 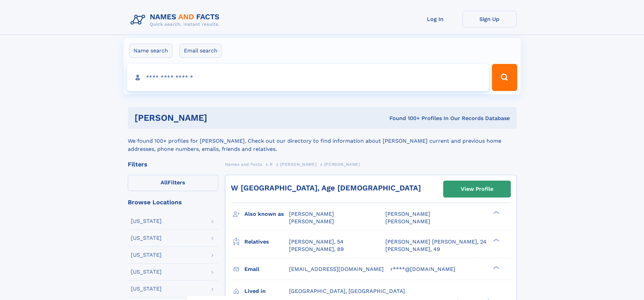 I want to click on h3: Relatives, so click(x=267, y=242).